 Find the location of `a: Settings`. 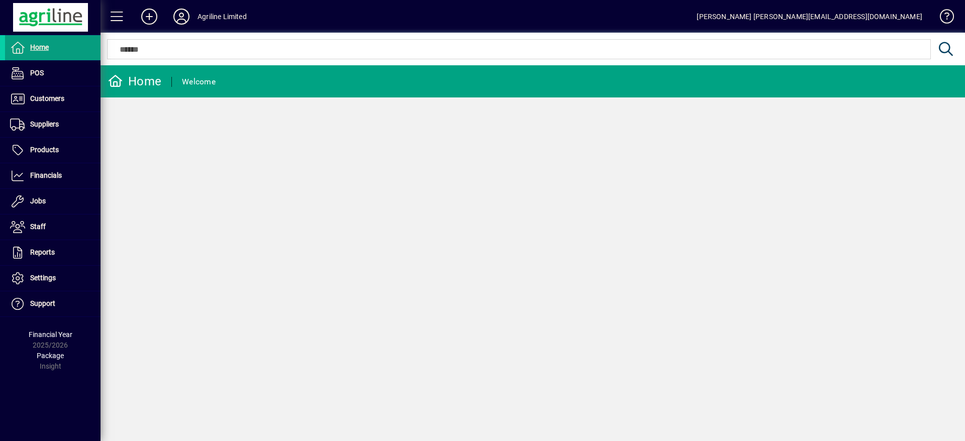

a: Settings is located at coordinates (53, 278).